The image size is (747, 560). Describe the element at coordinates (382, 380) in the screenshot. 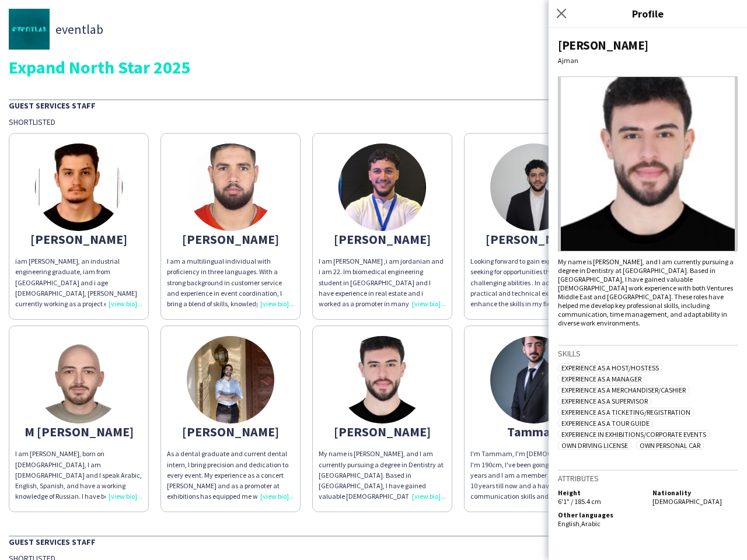

I see `img: thumb-68655dc7e734c.jpeg` at that location.